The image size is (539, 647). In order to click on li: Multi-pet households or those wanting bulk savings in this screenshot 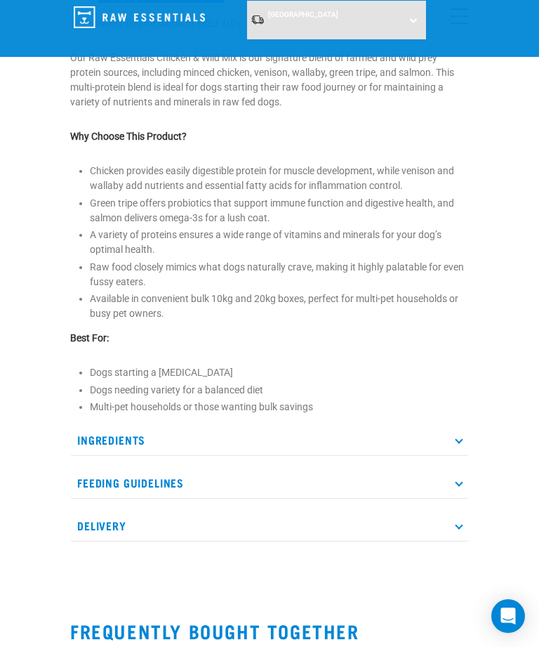, I will do `click(279, 406)`.